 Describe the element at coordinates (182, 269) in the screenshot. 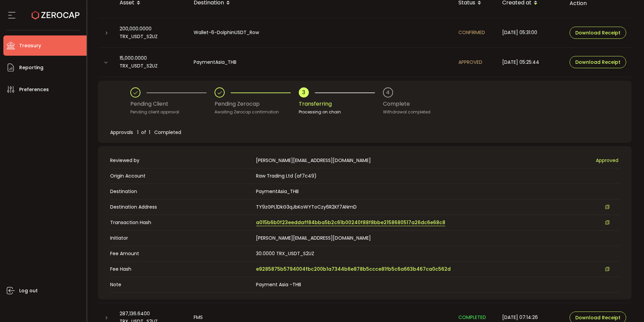

I see `span: Fee Hash` at that location.